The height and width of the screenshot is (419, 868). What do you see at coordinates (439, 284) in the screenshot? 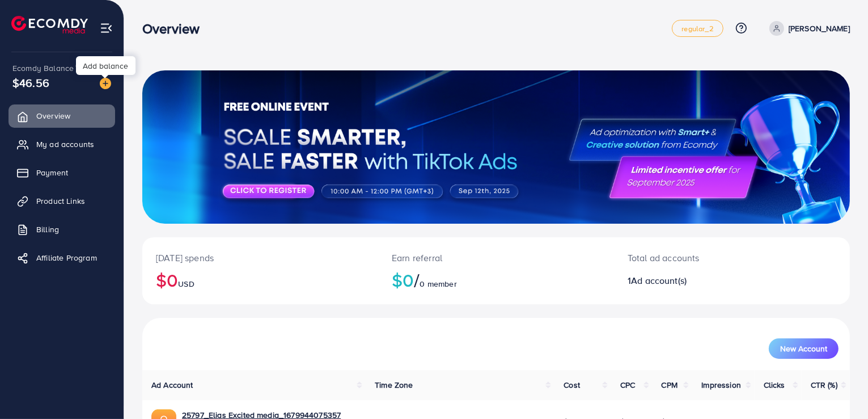
I see `span: 0 member` at bounding box center [439, 284].